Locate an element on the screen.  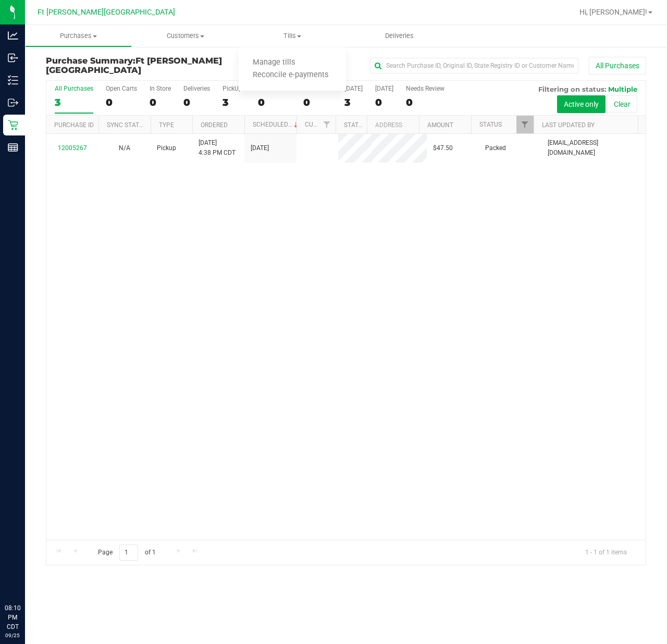
span: Filtering on status: is located at coordinates (572, 89).